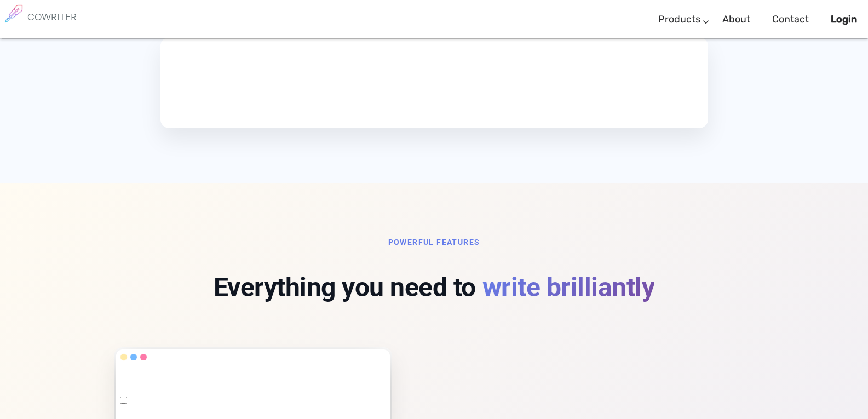 This screenshot has height=419, width=868. I want to click on a: Products, so click(679, 19).